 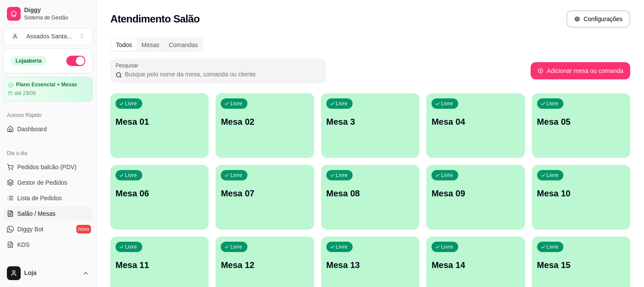 I want to click on button: LivreMesa 02, so click(x=265, y=126).